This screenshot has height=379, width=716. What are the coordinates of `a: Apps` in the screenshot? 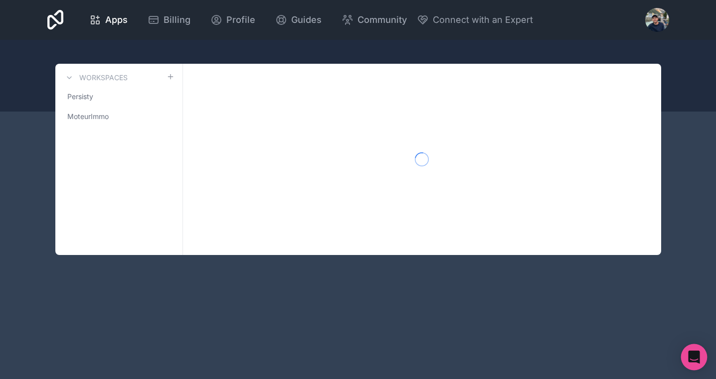 It's located at (108, 20).